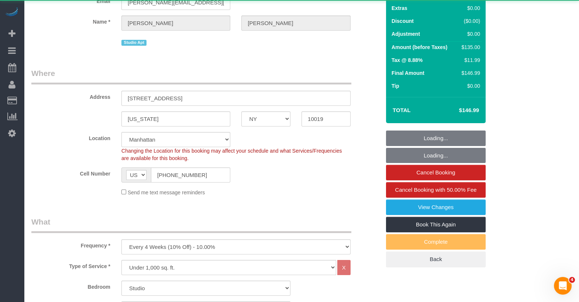 The image size is (579, 302). I want to click on div: $11.99, so click(470, 60).